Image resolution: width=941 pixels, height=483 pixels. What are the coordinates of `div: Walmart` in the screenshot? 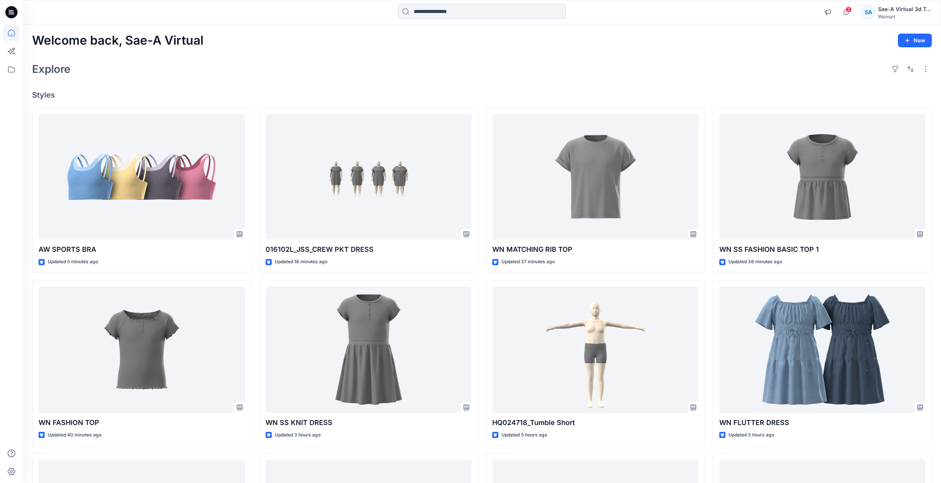 It's located at (905, 16).